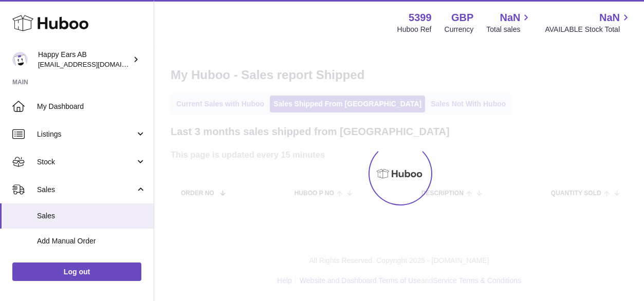 The image size is (644, 301). What do you see at coordinates (414, 29) in the screenshot?
I see `div: Huboo Ref` at bounding box center [414, 29].